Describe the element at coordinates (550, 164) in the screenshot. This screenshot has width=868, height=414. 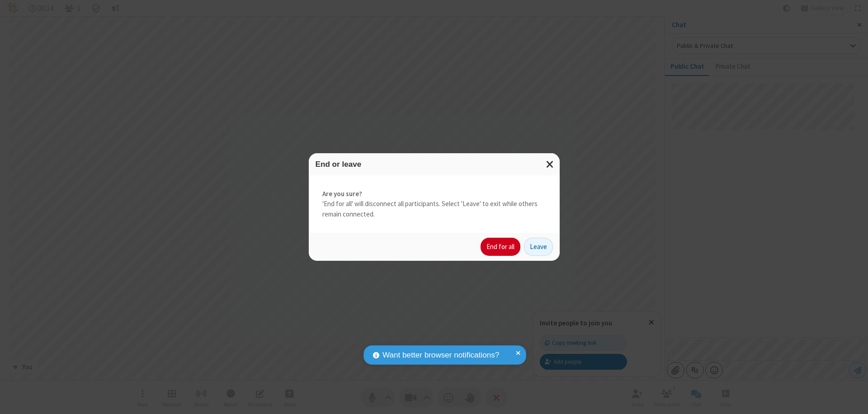
I see `button: Close modal` at that location.